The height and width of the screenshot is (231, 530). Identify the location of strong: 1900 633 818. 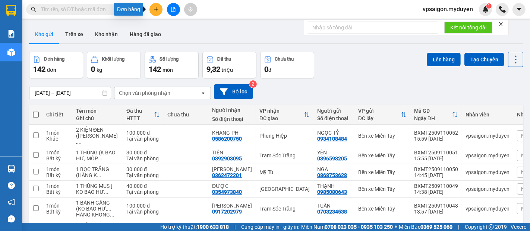
(213, 227).